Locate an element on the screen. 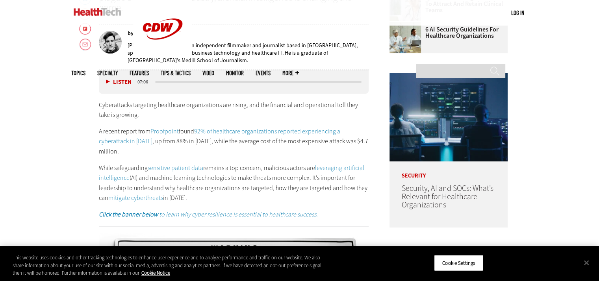  a: CDW is located at coordinates (163, 56).